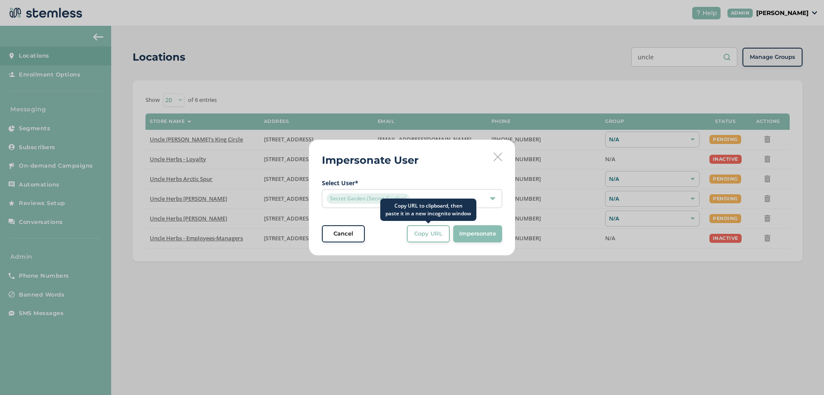 The height and width of the screenshot is (395, 824). What do you see at coordinates (803, 374) in the screenshot?
I see `div: Chat Widget` at bounding box center [803, 374].